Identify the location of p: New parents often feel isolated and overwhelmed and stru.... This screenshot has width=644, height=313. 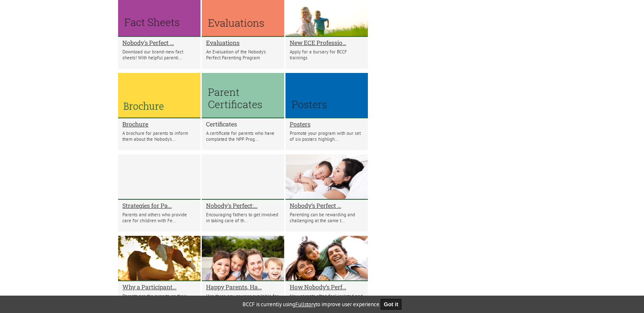
(327, 299).